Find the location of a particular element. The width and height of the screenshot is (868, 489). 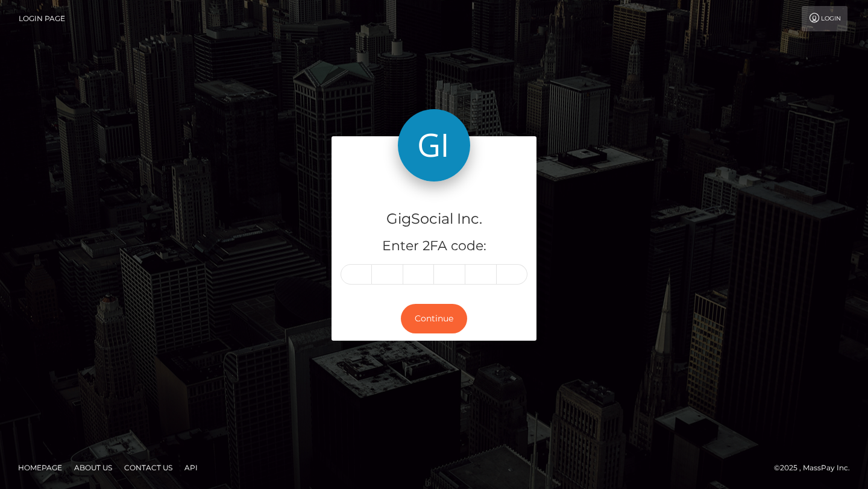

a: Contact Us is located at coordinates (148, 467).